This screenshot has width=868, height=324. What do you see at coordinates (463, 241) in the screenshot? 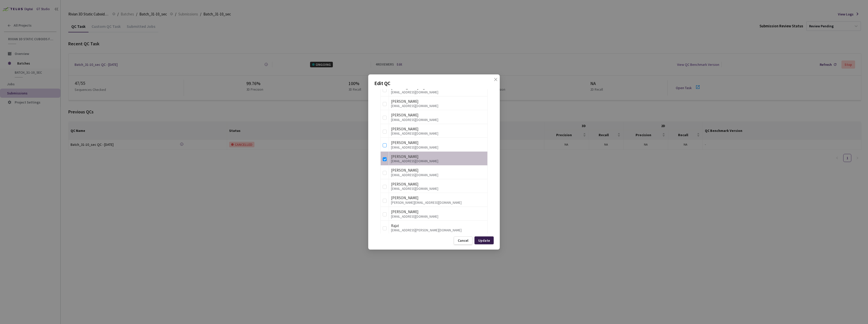
I see `div: Cancel` at bounding box center [463, 241].